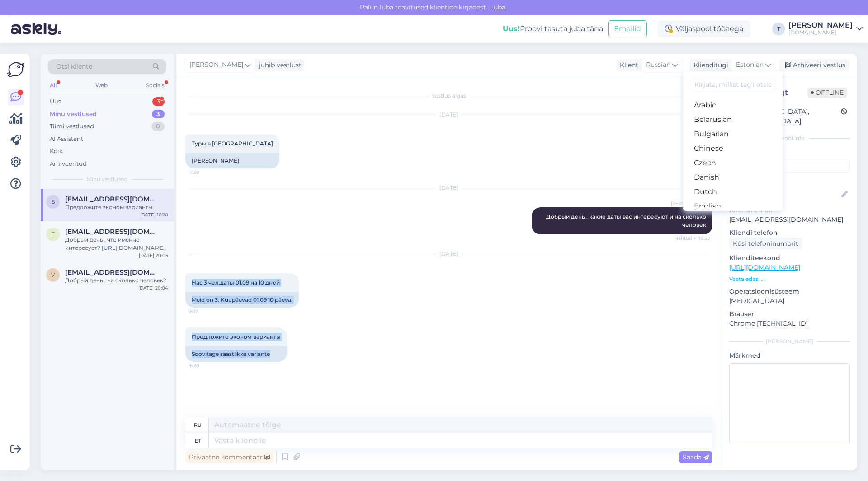 Image resolution: width=868 pixels, height=481 pixels. I want to click on button: Emailid, so click(627, 29).